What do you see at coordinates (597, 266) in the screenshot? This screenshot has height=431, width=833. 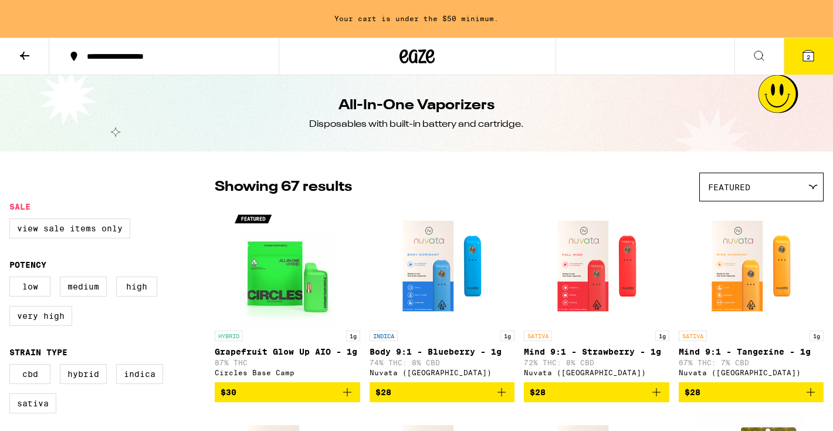 I see `img: Nuvata (CA) - Mind 9:1 - Strawberry - 1g` at bounding box center [597, 266].